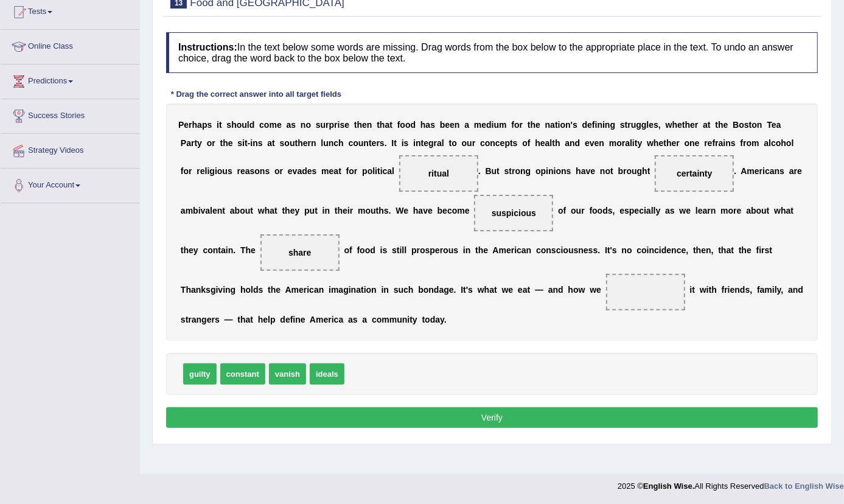 This screenshot has width=844, height=504. I want to click on a: Your Account, so click(70, 184).